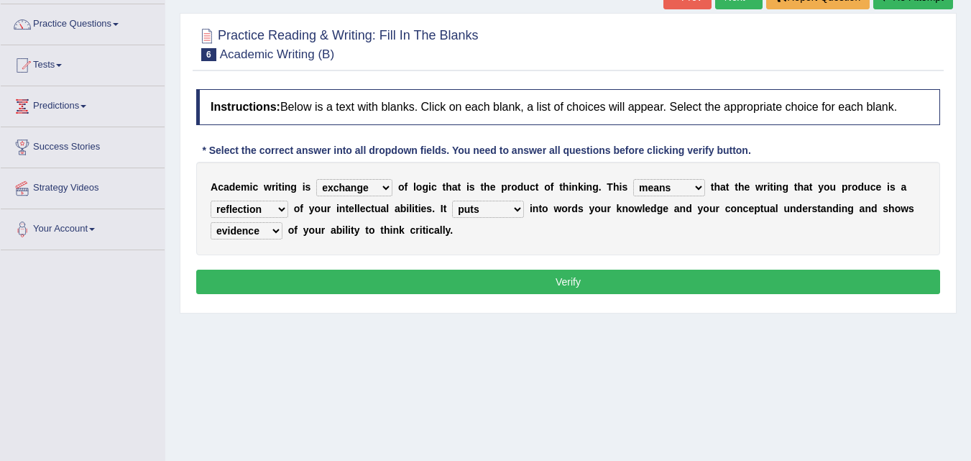 This screenshot has height=461, width=971. I want to click on span: 6, so click(208, 55).